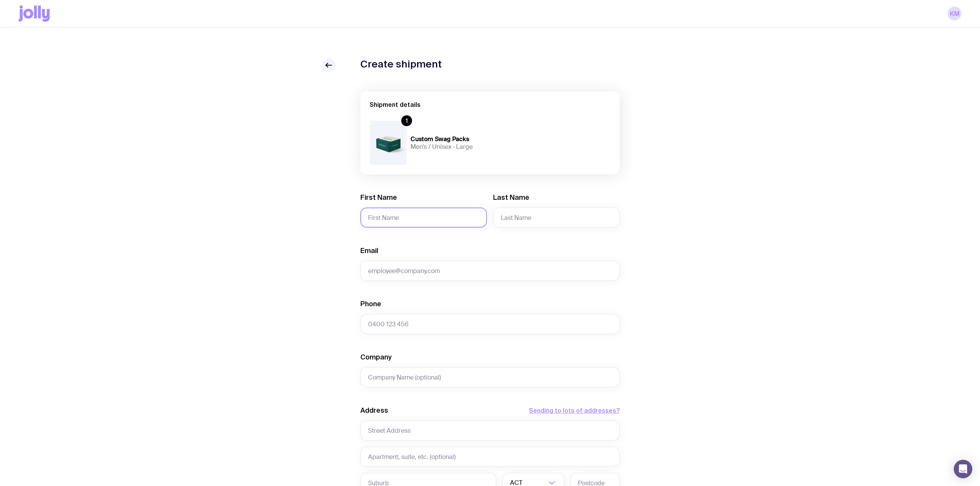 This screenshot has height=486, width=980. Describe the element at coordinates (371, 304) in the screenshot. I see `label: Phone` at that location.